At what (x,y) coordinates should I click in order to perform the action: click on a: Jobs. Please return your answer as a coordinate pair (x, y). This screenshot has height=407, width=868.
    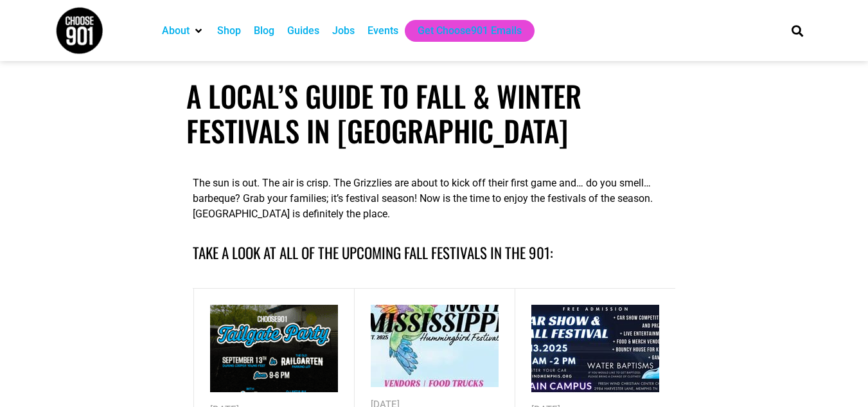
    Looking at the image, I should click on (343, 31).